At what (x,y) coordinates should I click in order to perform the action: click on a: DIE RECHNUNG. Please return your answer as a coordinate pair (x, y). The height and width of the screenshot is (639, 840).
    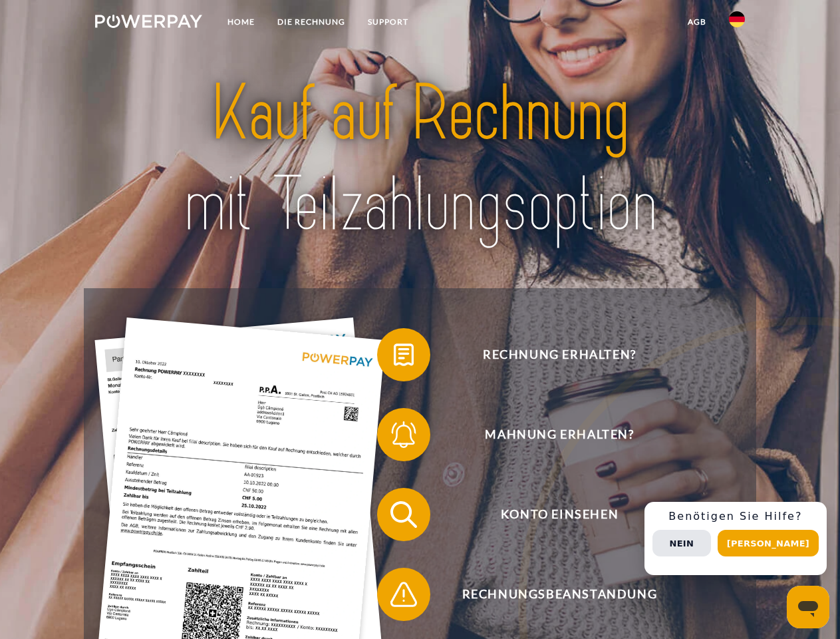
    Looking at the image, I should click on (312, 22).